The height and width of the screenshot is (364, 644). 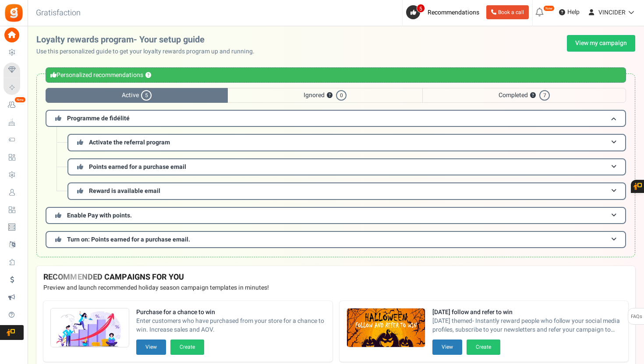 I want to click on span: Recommendations, so click(x=454, y=12).